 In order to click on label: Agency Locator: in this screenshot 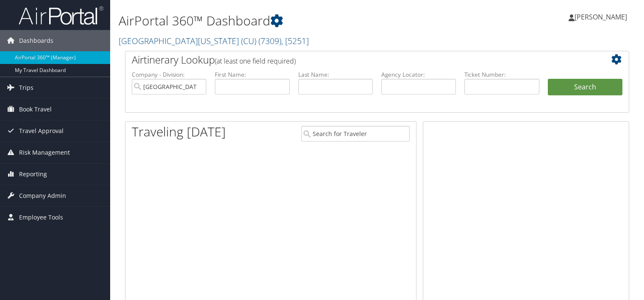, I will do `click(419, 75)`.